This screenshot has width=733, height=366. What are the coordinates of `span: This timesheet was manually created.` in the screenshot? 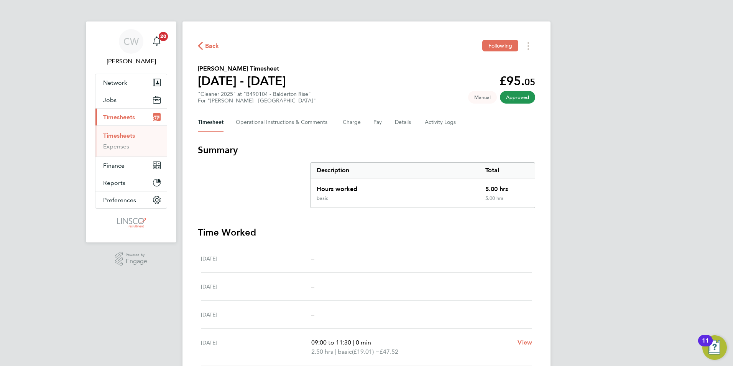 It's located at (483, 97).